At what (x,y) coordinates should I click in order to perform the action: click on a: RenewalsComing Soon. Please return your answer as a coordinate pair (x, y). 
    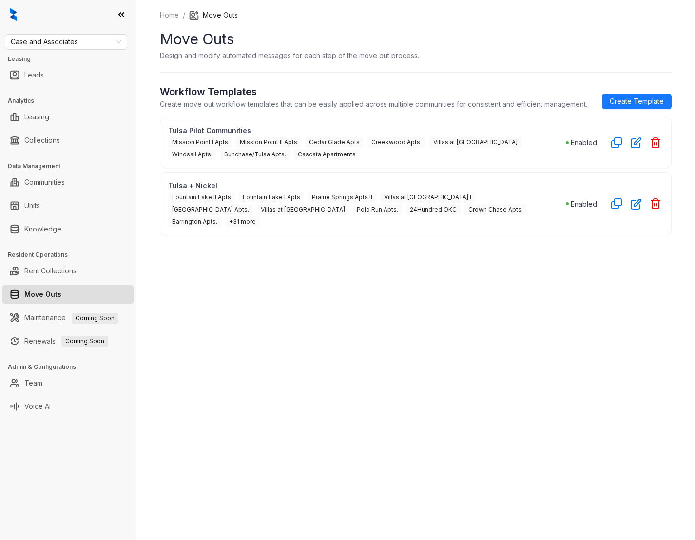
    Looking at the image, I should click on (66, 341).